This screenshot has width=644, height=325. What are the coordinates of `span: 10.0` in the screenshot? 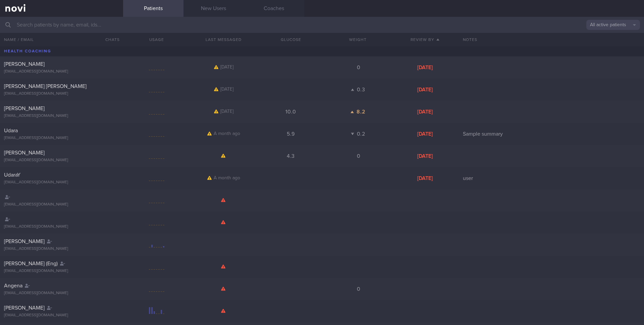 It's located at (291, 112).